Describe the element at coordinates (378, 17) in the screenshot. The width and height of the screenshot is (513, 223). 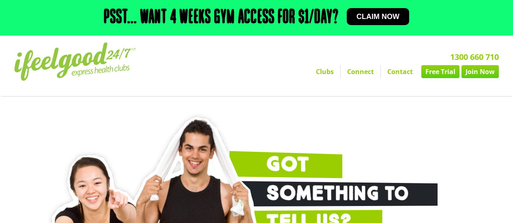
I see `a: Claim now` at that location.